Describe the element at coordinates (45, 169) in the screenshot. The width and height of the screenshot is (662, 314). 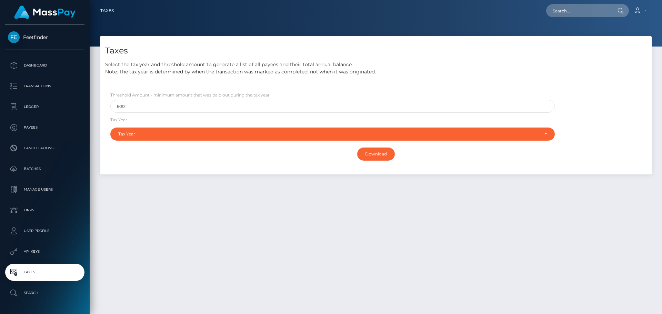
I see `a: Batches` at that location.